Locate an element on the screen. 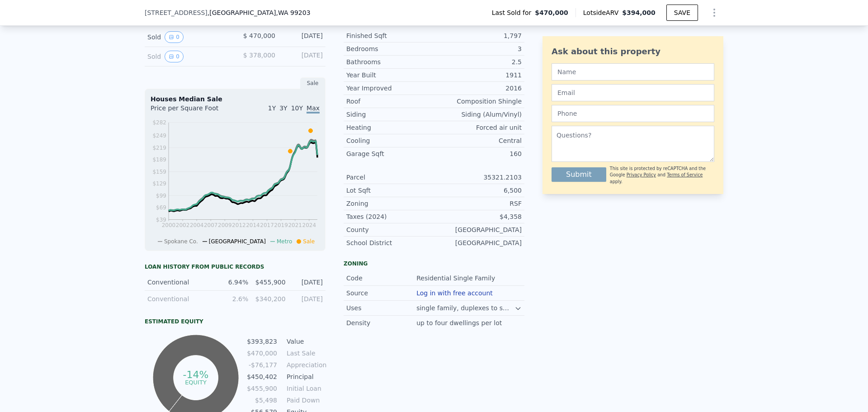 The image size is (868, 412). div: Lot Sqft is located at coordinates (390, 191).